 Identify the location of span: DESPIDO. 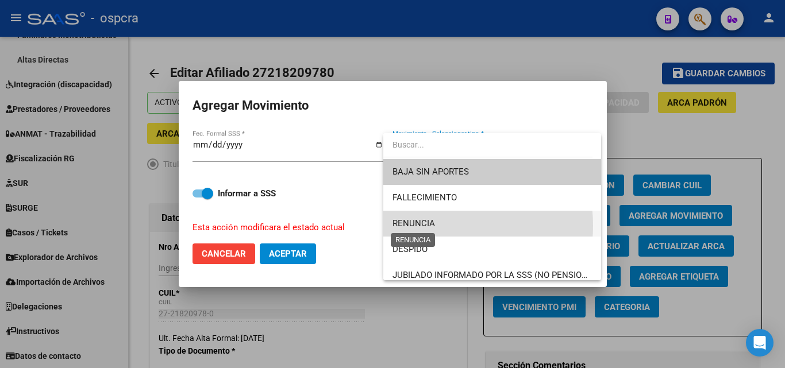
(410, 249).